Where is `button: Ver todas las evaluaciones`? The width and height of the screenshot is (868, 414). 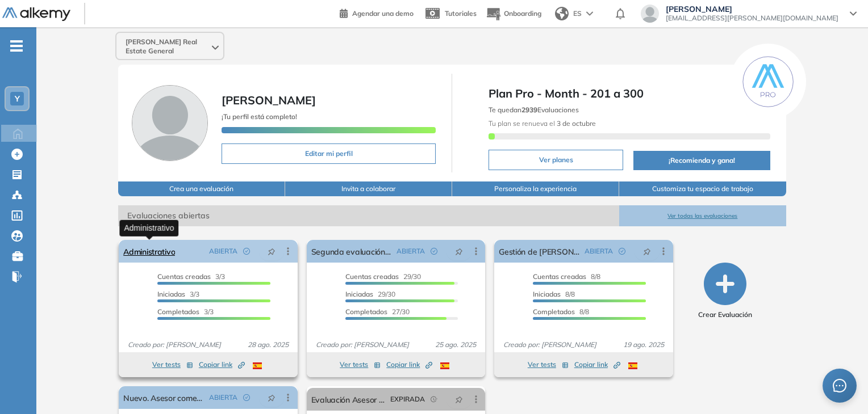
button: Ver todas las evaluaciones is located at coordinates (702, 215).